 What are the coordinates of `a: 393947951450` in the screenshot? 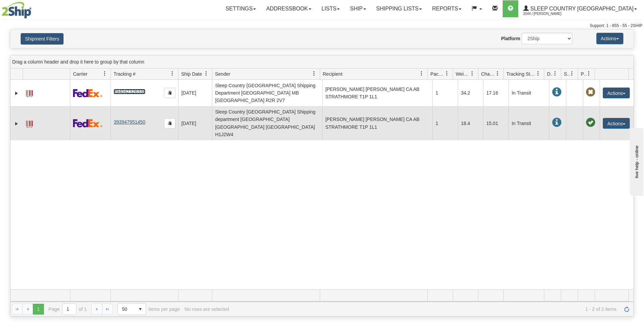 It's located at (129, 122).